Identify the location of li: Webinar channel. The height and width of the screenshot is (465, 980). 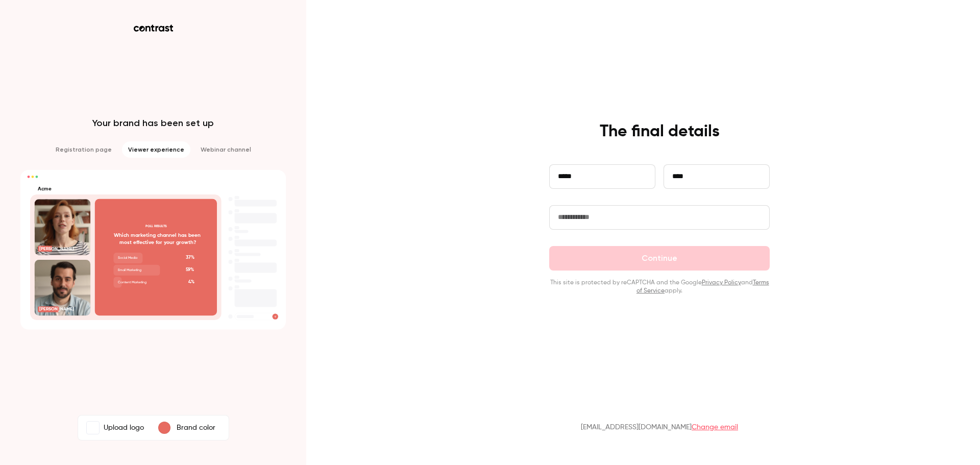
(225, 149).